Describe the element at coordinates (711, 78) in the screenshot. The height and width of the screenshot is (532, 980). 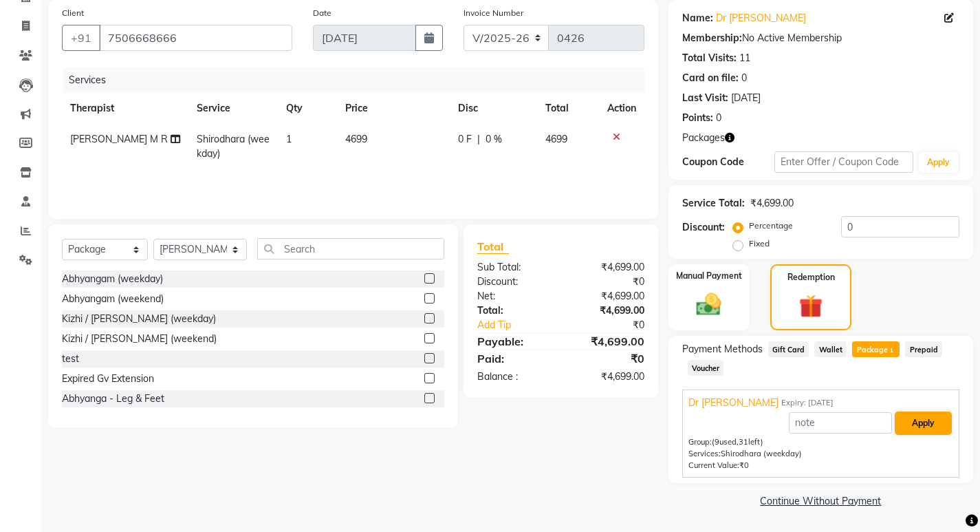
I see `div: Card on file:` at that location.